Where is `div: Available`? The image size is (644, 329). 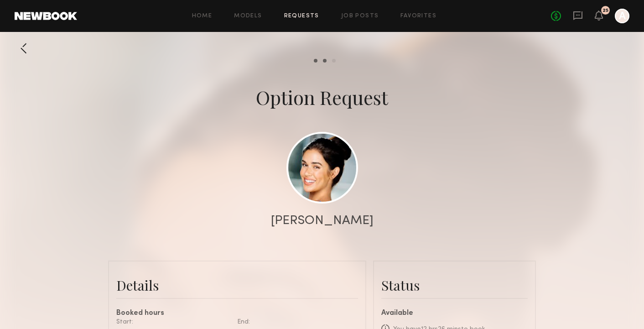 div: Available is located at coordinates (454, 313).